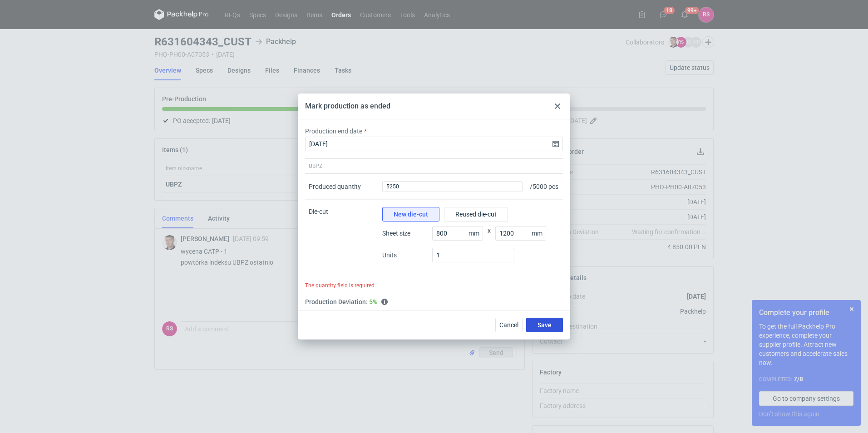 This screenshot has width=868, height=433. I want to click on p: The quantity field is required., so click(434, 286).